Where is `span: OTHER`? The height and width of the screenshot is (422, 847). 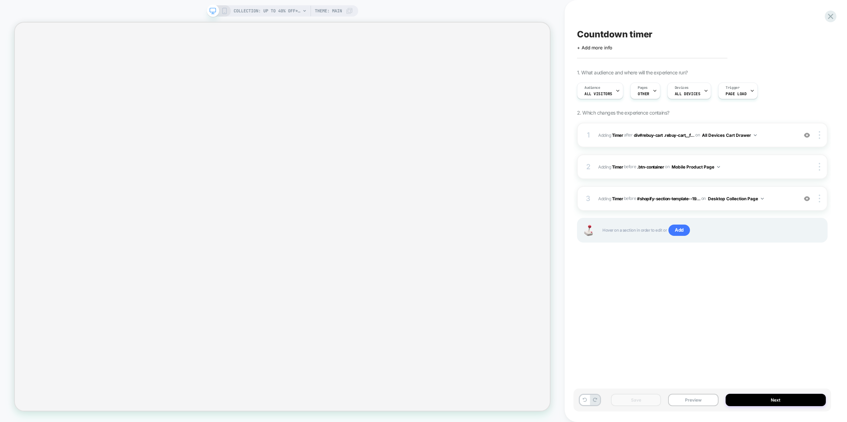
span: OTHER is located at coordinates (643, 94).